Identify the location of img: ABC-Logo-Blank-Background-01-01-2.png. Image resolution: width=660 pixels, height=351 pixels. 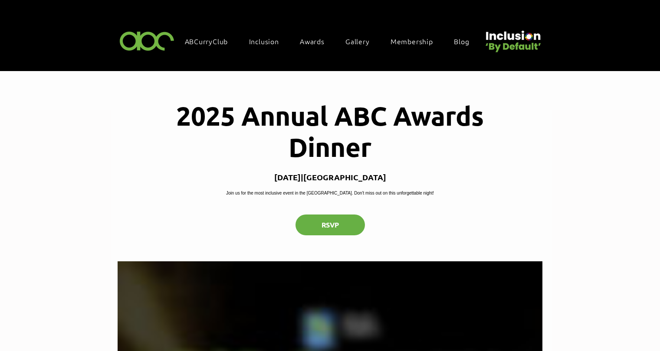
(147, 40).